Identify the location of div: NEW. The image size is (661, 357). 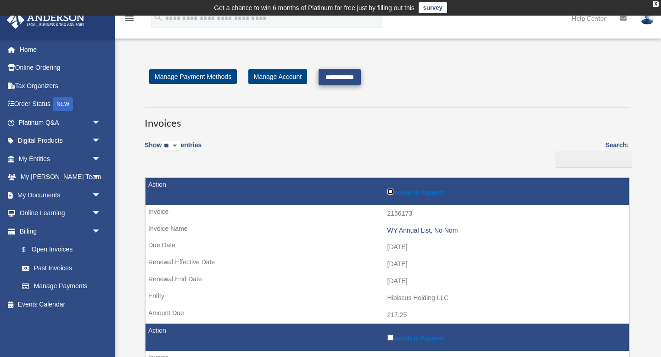
(63, 104).